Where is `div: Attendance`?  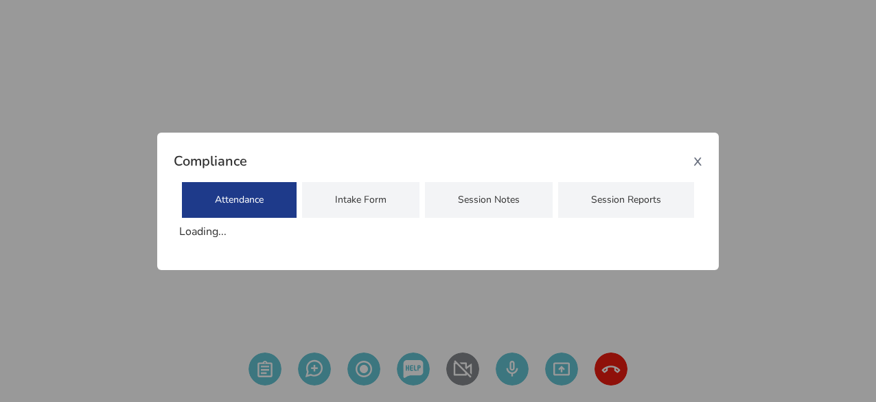 div: Attendance is located at coordinates (239, 200).